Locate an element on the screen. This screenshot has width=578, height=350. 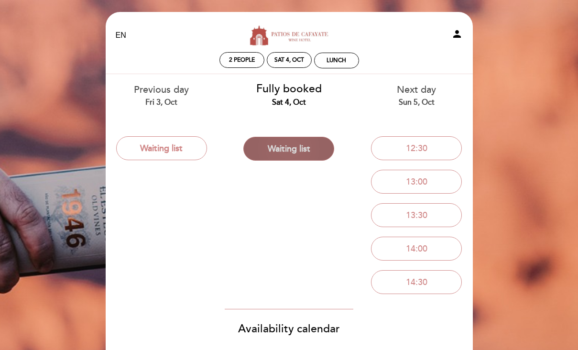
button: 13:30 is located at coordinates (417, 215).